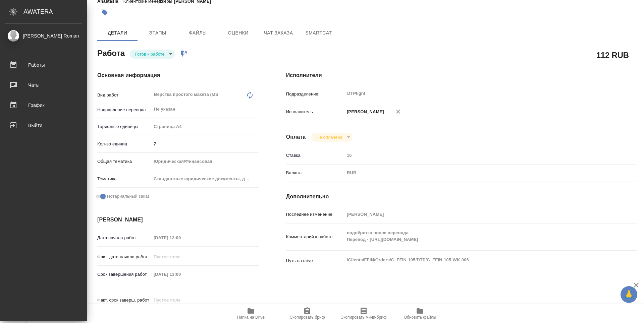 The width and height of the screenshot is (644, 323). What do you see at coordinates (296, 137) in the screenshot?
I see `h4: Оплата` at bounding box center [296, 137].